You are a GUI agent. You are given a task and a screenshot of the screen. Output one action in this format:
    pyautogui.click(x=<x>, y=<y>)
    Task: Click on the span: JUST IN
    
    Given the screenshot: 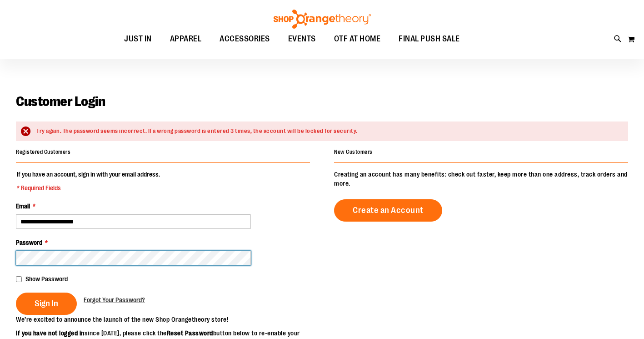 What is the action you would take?
    pyautogui.click(x=138, y=39)
    